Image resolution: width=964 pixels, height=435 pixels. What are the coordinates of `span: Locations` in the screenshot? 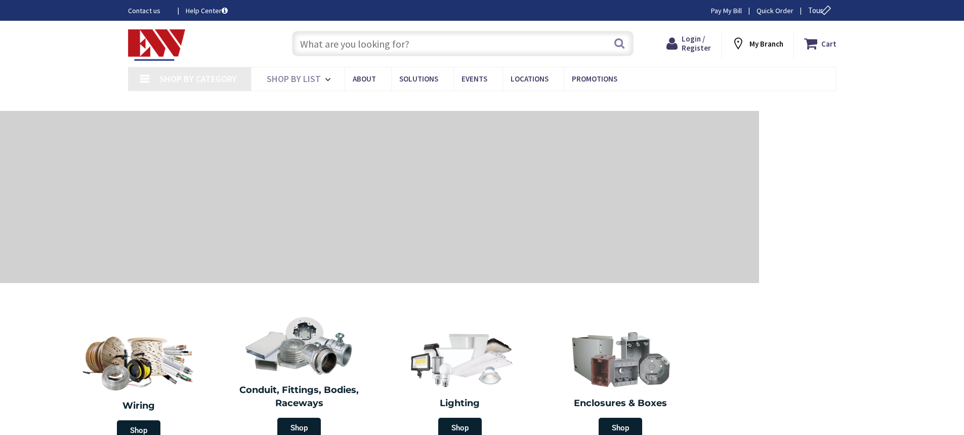 It's located at (529, 78).